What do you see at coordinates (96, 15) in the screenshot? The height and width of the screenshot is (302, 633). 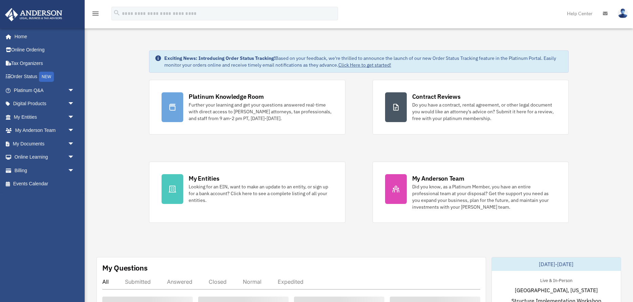 I see `a: menu` at bounding box center [96, 15].